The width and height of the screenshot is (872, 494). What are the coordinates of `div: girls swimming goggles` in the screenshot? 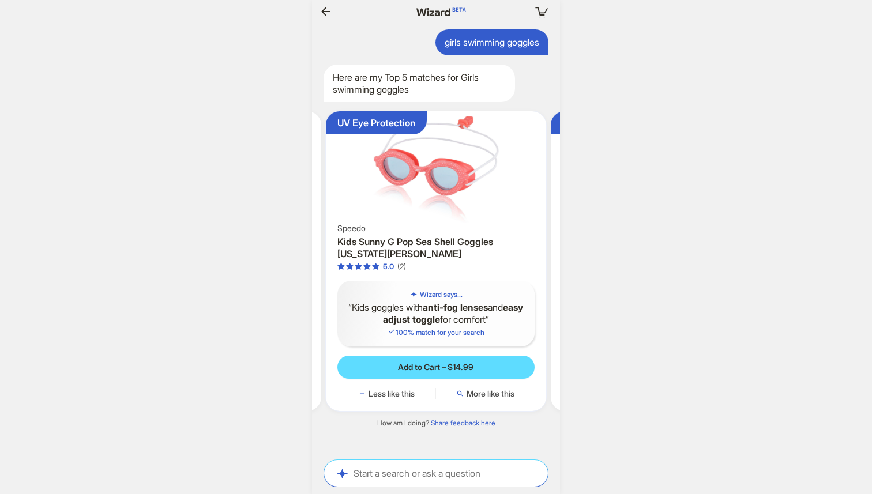 It's located at (492, 42).